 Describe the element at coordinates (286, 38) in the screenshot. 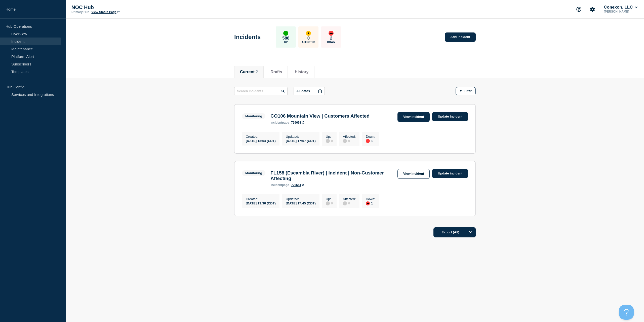

I see `p: 588` at that location.